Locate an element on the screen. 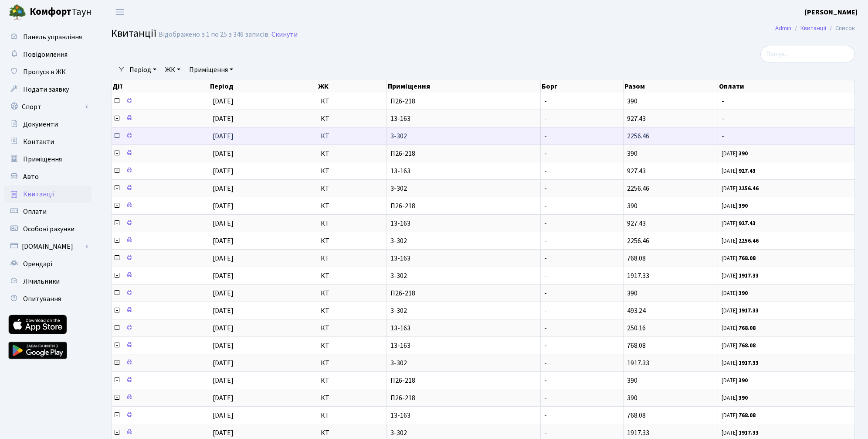 The image size is (868, 439). span: 493.24 is located at coordinates (637, 311).